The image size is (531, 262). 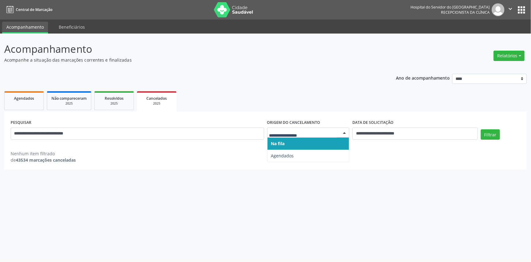 What do you see at coordinates (187, 49) in the screenshot?
I see `p: Acompanhamento` at bounding box center [187, 49].